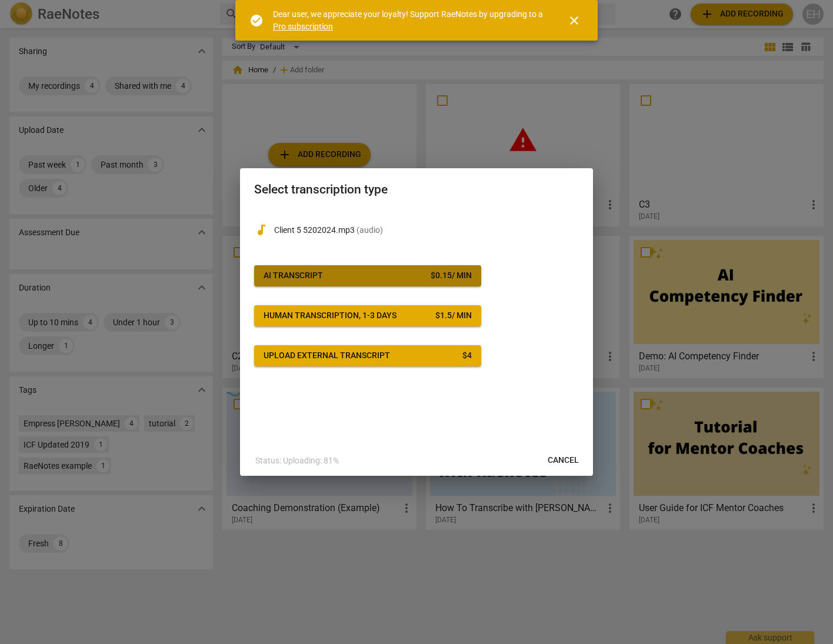 This screenshot has height=644, width=833. I want to click on button: Human transcription, 1-3 days$1.5/ min, so click(368, 316).